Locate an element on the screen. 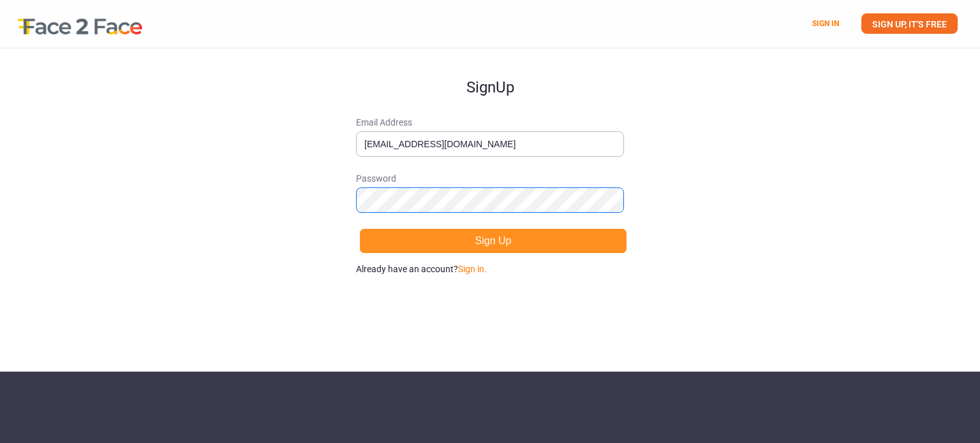 The width and height of the screenshot is (980, 443). h1: Sign Up is located at coordinates (490, 72).